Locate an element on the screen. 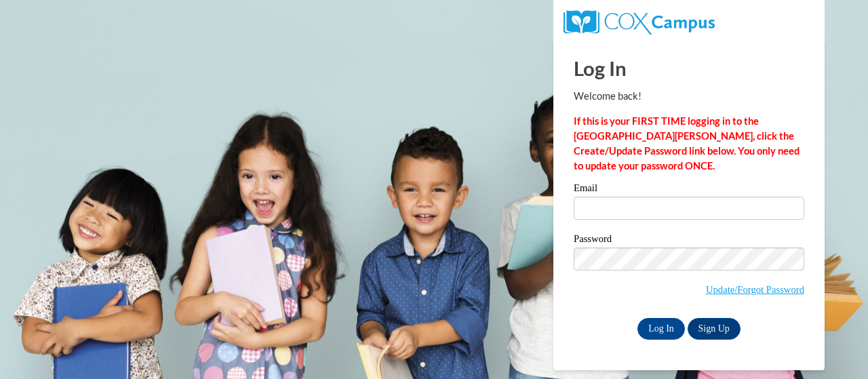 This screenshot has width=868, height=379. img: COX Campus is located at coordinates (638, 22).